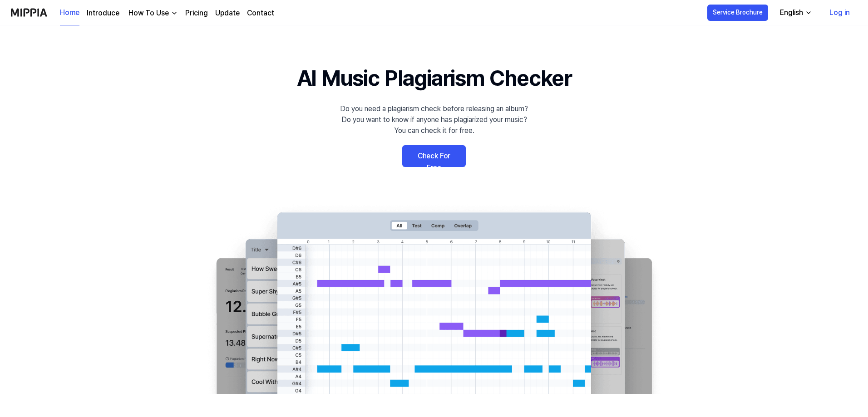  Describe the element at coordinates (738, 13) in the screenshot. I see `button: Service Brochure` at that location.